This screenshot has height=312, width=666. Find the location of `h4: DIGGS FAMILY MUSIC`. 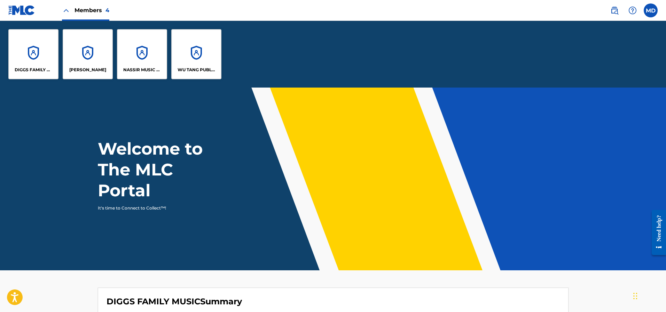

h4: DIGGS FAMILY MUSIC is located at coordinates (174, 302).